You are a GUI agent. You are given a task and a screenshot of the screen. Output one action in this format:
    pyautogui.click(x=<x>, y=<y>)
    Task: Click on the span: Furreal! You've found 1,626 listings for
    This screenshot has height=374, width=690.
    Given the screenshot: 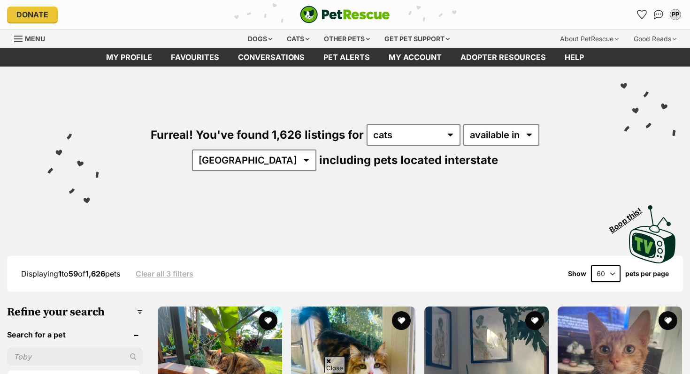 What is the action you would take?
    pyautogui.click(x=257, y=135)
    